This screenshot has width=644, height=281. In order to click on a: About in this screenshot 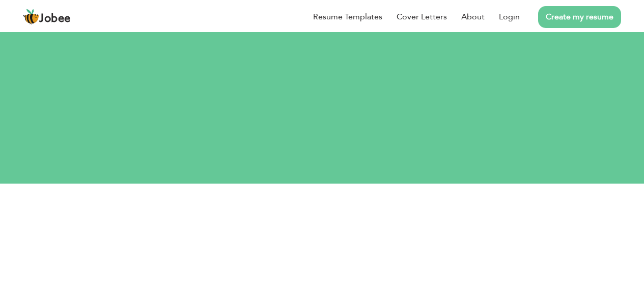, I will do `click(473, 17)`.